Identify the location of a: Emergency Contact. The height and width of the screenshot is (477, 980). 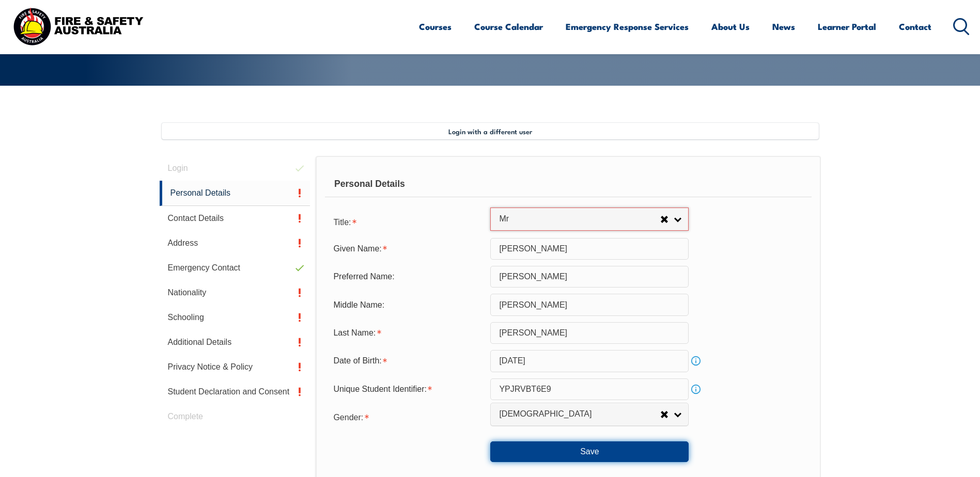
(235, 268).